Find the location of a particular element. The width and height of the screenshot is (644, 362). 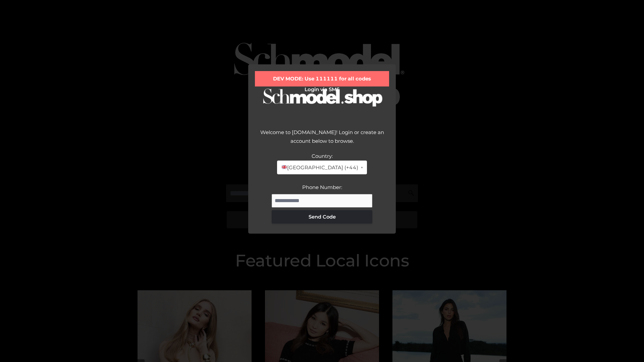

h2: Login via SMS is located at coordinates (322, 89).